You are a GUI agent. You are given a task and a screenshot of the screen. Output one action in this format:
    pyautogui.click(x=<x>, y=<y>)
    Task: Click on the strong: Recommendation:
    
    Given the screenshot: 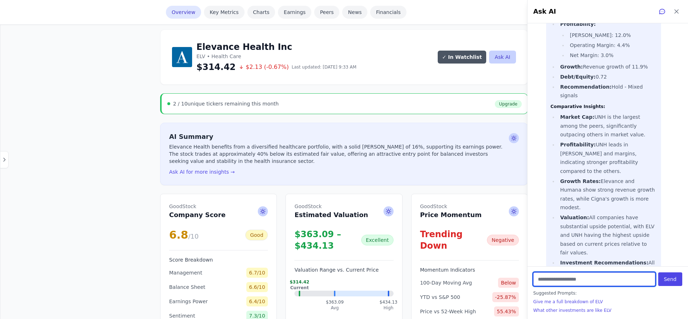 What is the action you would take?
    pyautogui.click(x=586, y=87)
    